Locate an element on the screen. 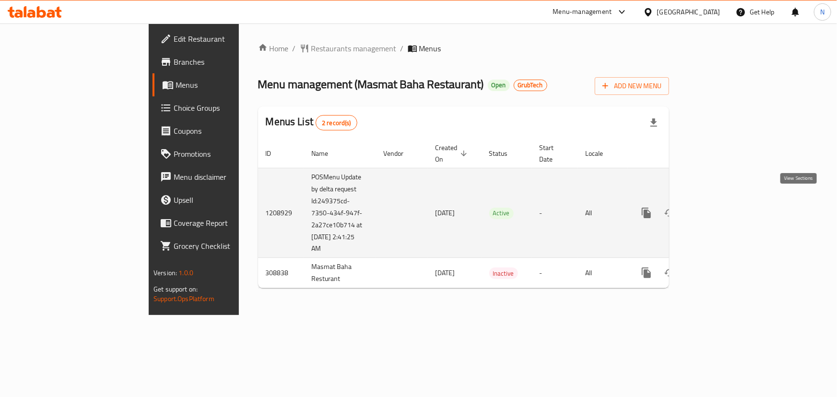  nav: breadcrumb is located at coordinates (463, 48).